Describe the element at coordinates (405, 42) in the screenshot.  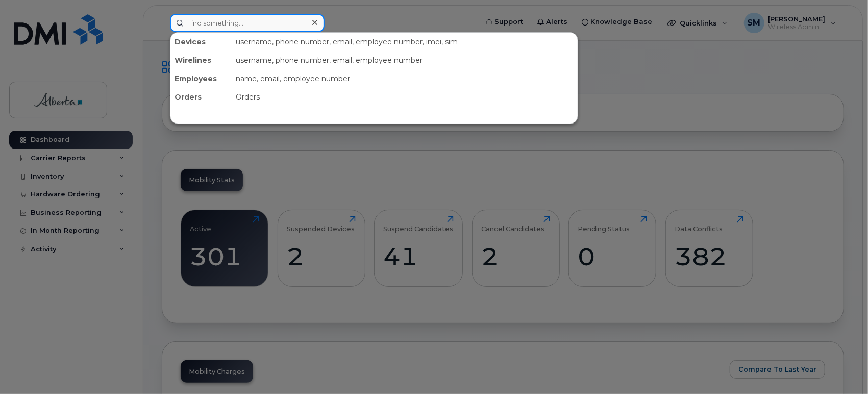
I see `div: username, phone number, email, employee number, imei, sim` at that location.